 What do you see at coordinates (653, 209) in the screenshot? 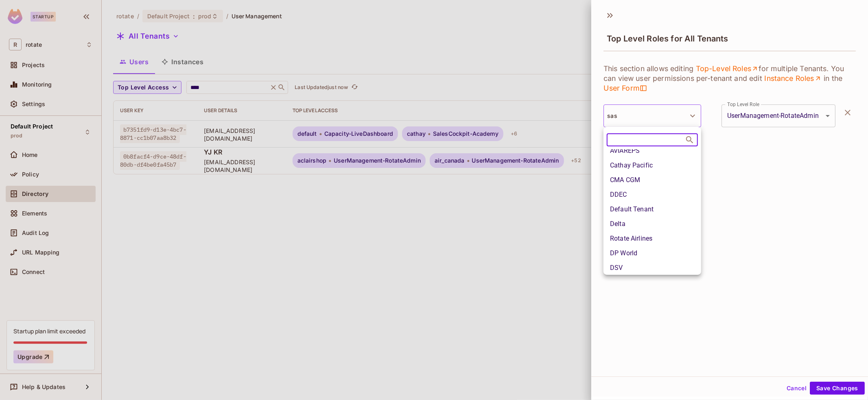
I see `li: Default Tenant` at bounding box center [653, 209].